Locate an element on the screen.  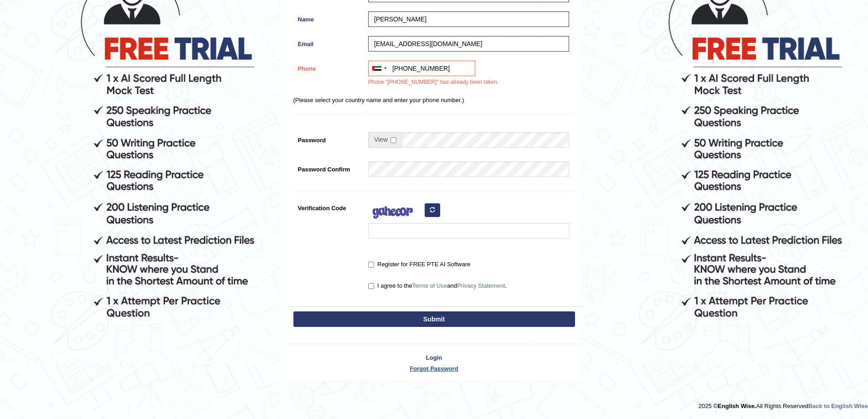
strong: English Wise. is located at coordinates (737, 406).